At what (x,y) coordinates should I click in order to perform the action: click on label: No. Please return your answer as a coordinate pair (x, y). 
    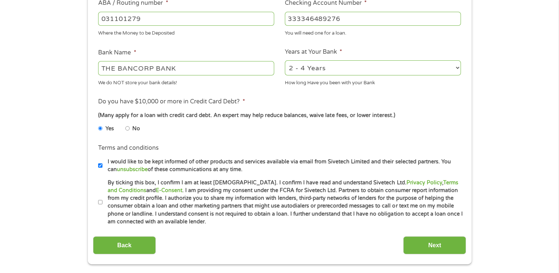
    Looking at the image, I should click on (136, 129).